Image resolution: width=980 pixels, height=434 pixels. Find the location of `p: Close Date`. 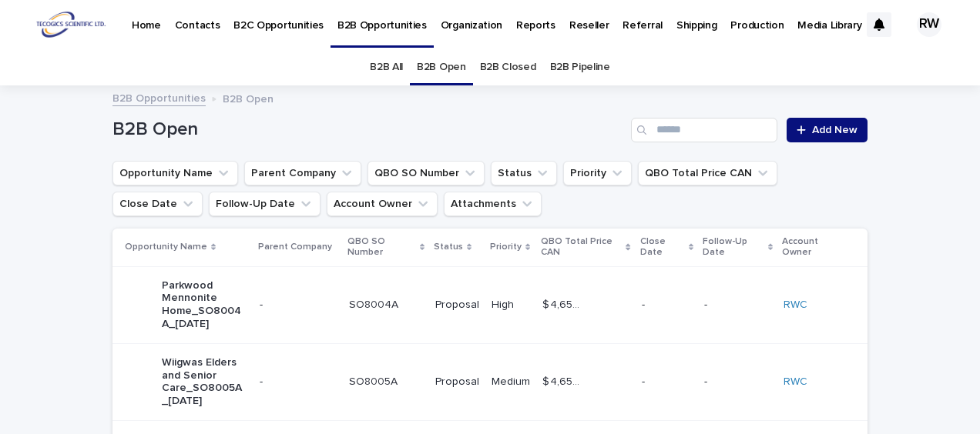

p: Close Date is located at coordinates (663, 247).